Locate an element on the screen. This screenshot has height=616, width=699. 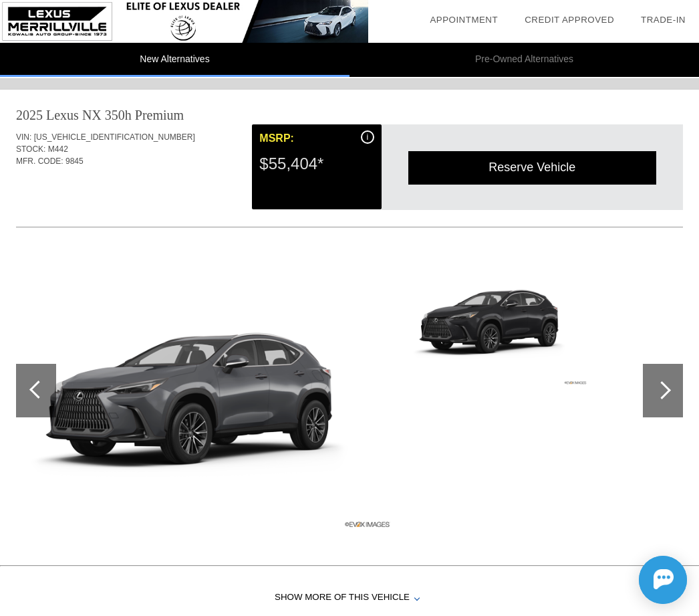
b: MSRP: is located at coordinates (277, 138).